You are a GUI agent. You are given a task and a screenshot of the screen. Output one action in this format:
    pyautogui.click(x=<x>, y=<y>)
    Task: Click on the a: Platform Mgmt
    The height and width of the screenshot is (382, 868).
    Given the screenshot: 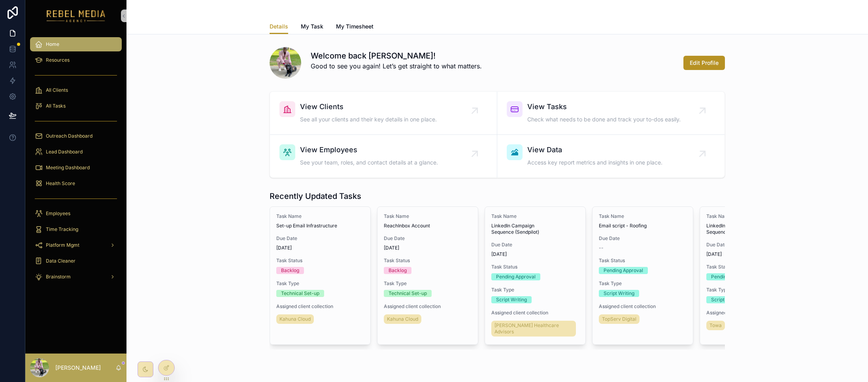 What is the action you would take?
    pyautogui.click(x=76, y=245)
    